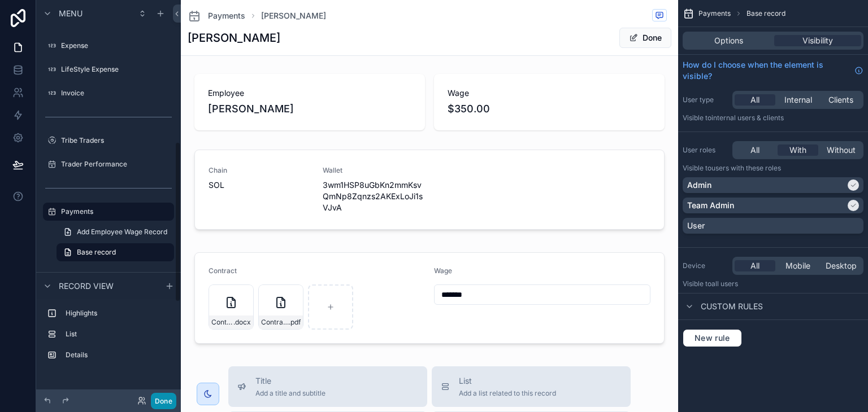  Describe the element at coordinates (116, 93) in the screenshot. I see `label: Invoice` at that location.